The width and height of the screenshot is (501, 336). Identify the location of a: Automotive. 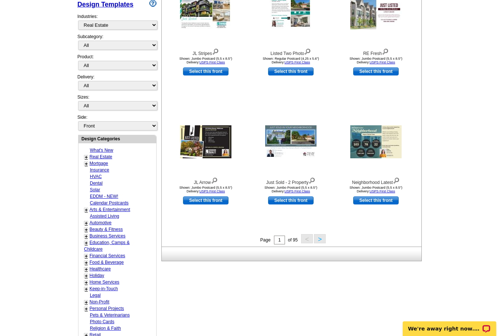
(100, 223).